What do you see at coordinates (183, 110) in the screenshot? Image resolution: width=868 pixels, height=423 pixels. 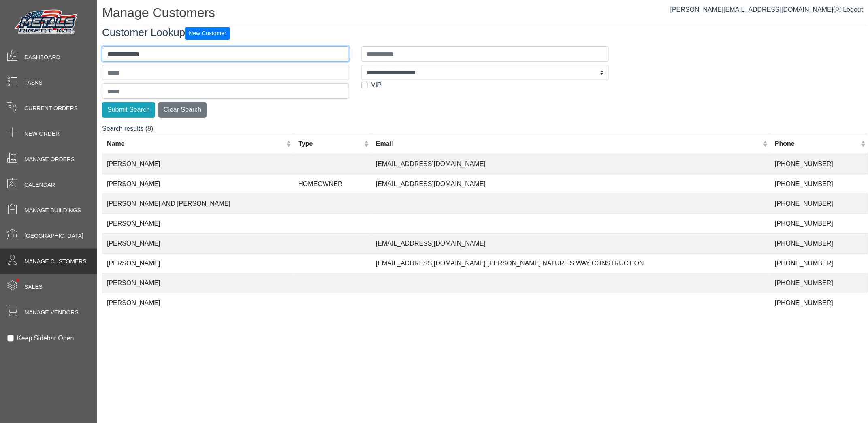 I see `button: Clear Search` at bounding box center [183, 110].